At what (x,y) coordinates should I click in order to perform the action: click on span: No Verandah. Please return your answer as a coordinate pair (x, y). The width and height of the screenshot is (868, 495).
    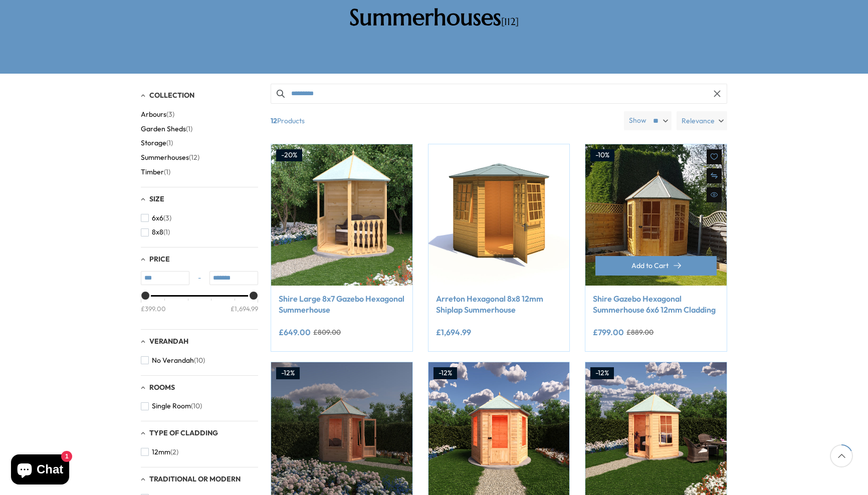
    Looking at the image, I should click on (173, 360).